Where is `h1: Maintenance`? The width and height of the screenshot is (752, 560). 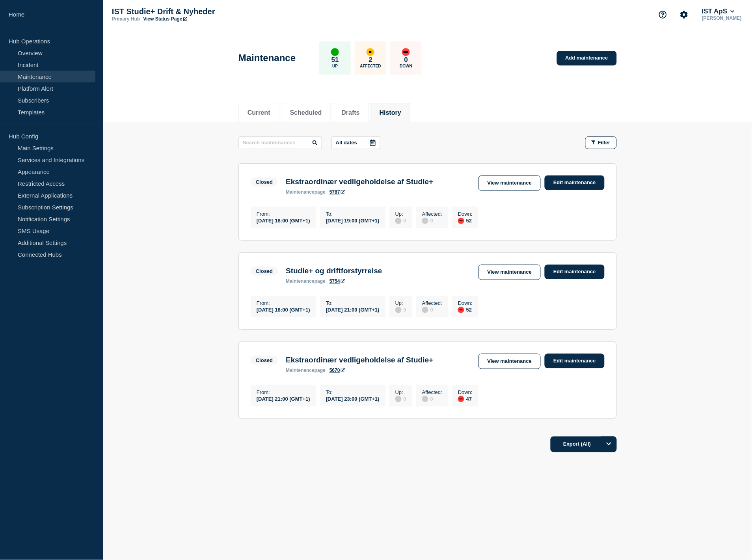
h1: Maintenance is located at coordinates (267, 58).